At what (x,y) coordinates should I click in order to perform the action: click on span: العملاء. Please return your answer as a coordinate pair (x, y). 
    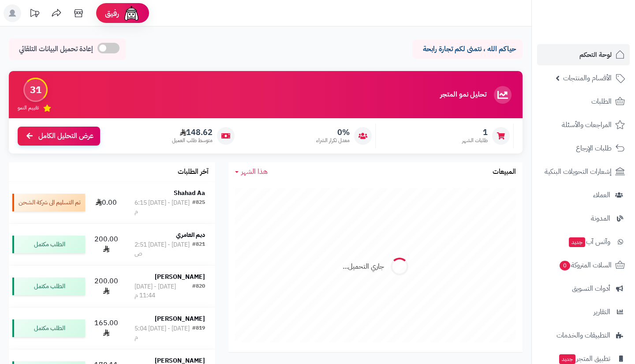
    Looking at the image, I should click on (602, 195).